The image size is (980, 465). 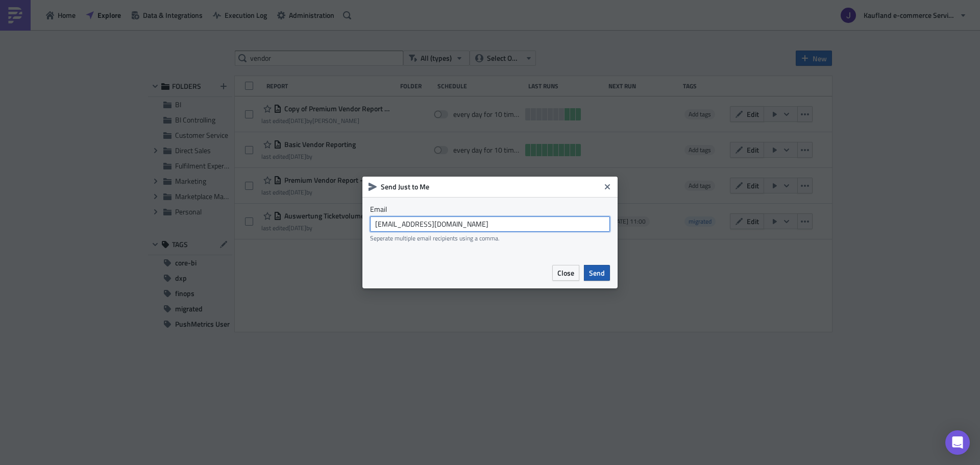 What do you see at coordinates (597, 273) in the screenshot?
I see `button: Send` at bounding box center [597, 273].